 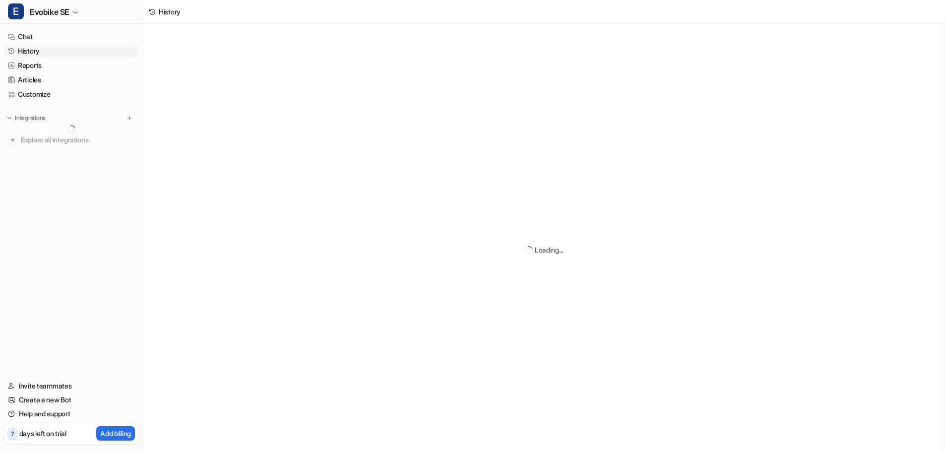 I want to click on img: expand menu, so click(x=9, y=118).